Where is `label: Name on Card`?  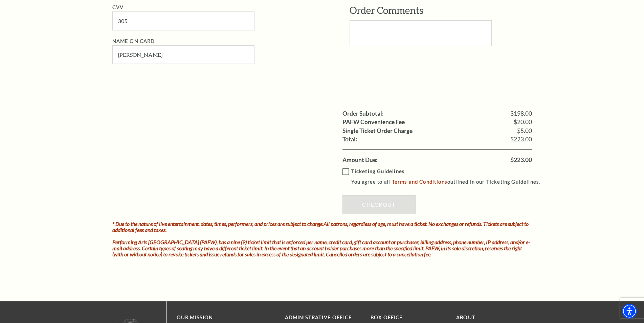
label: Name on Card is located at coordinates (134, 41).